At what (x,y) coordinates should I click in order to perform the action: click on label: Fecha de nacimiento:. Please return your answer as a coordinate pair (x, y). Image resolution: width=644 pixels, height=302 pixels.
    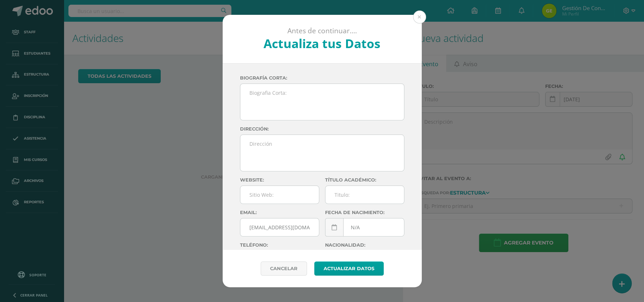
    Looking at the image, I should click on (365, 212).